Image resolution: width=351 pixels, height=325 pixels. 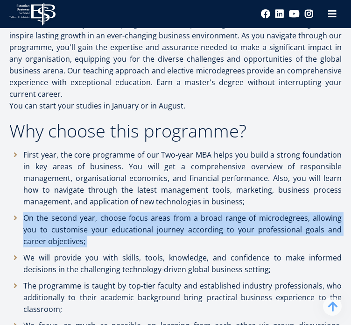 I want to click on span: Two-year MBA, so click(x=31, y=146).